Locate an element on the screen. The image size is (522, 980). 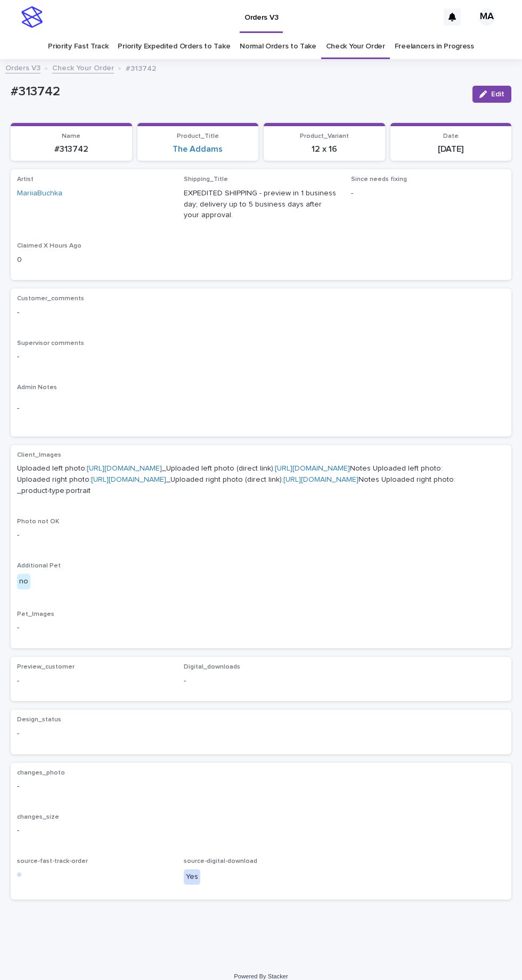
span: Design_status is located at coordinates (39, 720).